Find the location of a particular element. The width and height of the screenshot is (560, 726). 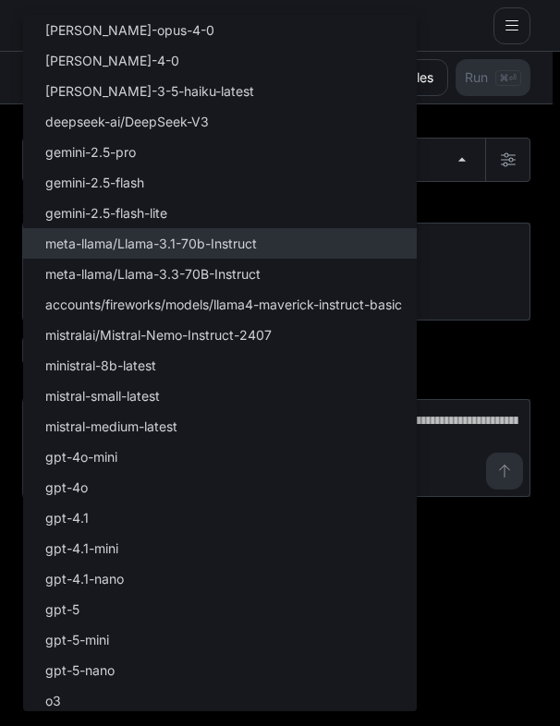

p: gpt-5-mini is located at coordinates (77, 639).